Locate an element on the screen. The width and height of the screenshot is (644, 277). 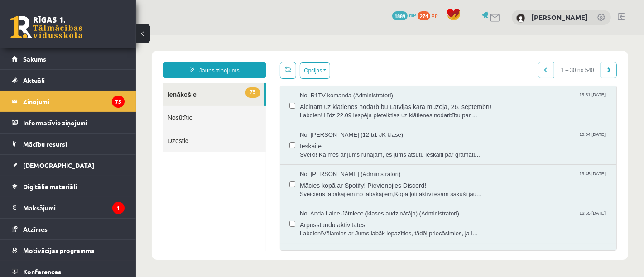
span: 274 is located at coordinates (424, 16).